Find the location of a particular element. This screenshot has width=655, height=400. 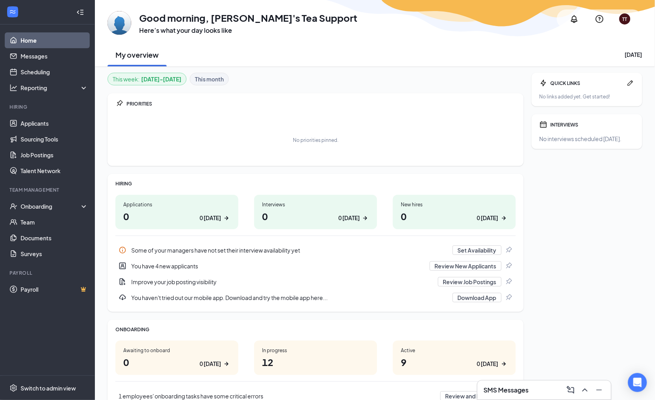

div: HIRING is located at coordinates (315, 183).